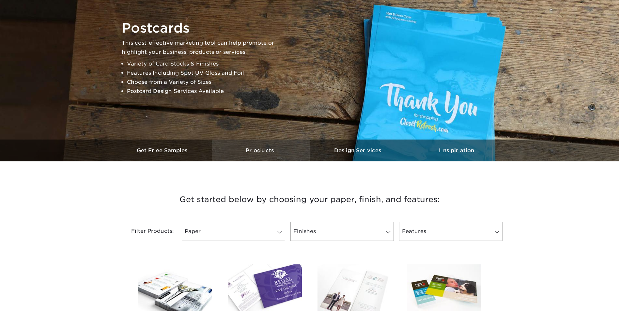  What do you see at coordinates (310, 200) in the screenshot?
I see `h3: Get started below by choosing your paper, finish, and features:` at bounding box center [310, 200].